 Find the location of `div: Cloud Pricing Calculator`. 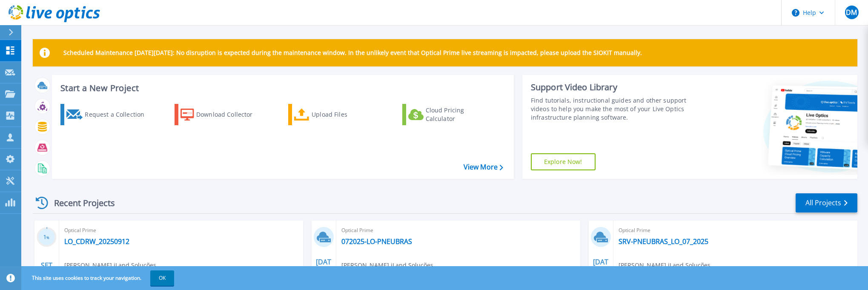

div: Cloud Pricing Calculator is located at coordinates (460, 114).